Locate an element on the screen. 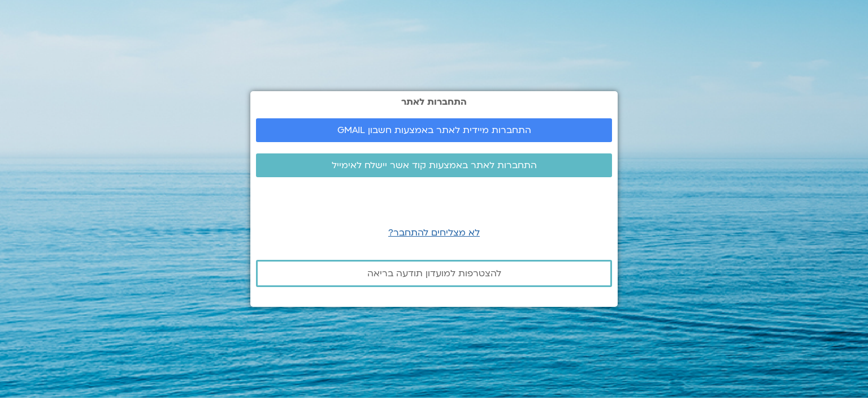 This screenshot has width=868, height=398. span: התחברות לאתר באמצעות קוד אשר יישלח לאימייל is located at coordinates (434, 165).